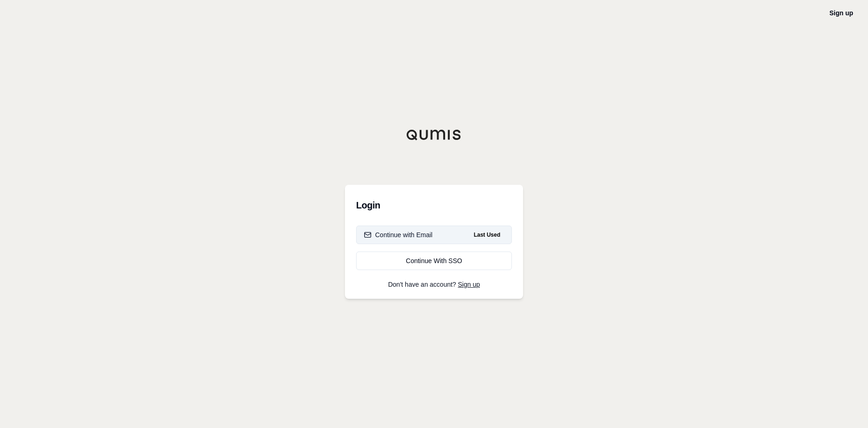 The height and width of the screenshot is (428, 868). I want to click on a: Continue With SSO, so click(434, 261).